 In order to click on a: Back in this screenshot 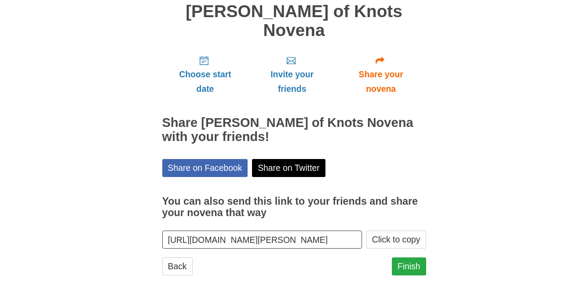, I will do `click(177, 266)`.